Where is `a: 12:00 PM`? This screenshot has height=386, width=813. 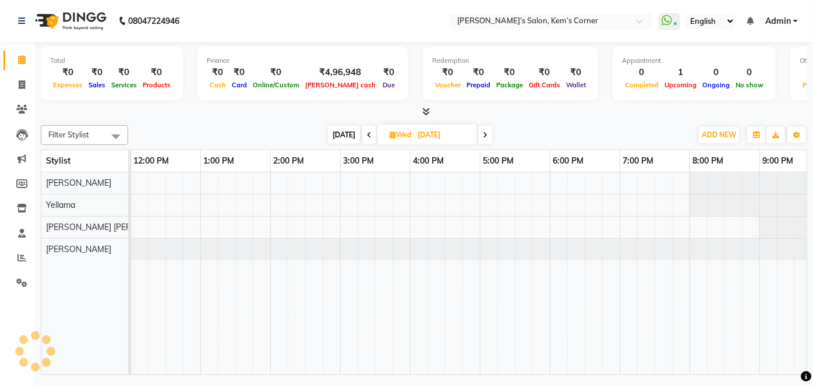 a: 12:00 PM is located at coordinates (151, 161).